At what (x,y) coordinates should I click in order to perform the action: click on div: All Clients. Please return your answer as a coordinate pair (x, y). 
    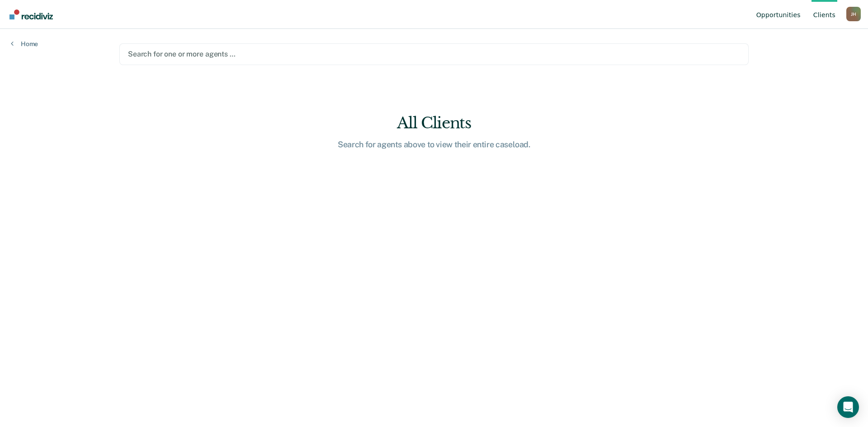
    Looking at the image, I should click on (434, 123).